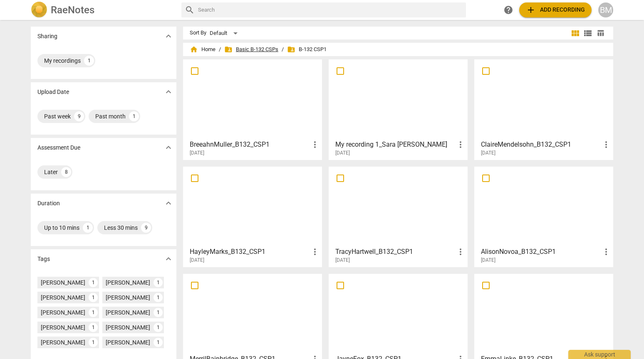 The height and width of the screenshot is (359, 644). I want to click on div: Up to 10 mins, so click(62, 228).